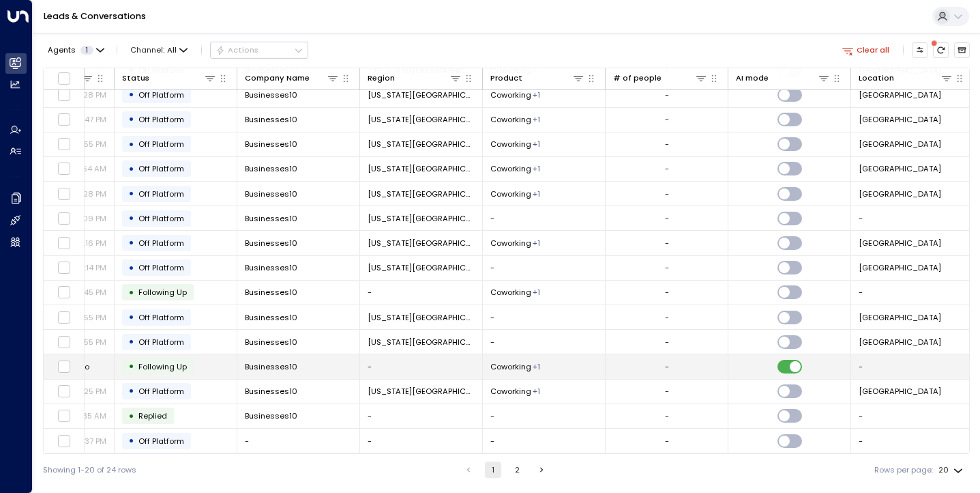  What do you see at coordinates (90, 95) in the screenshot?
I see `p: 12:28 PM` at bounding box center [90, 95].